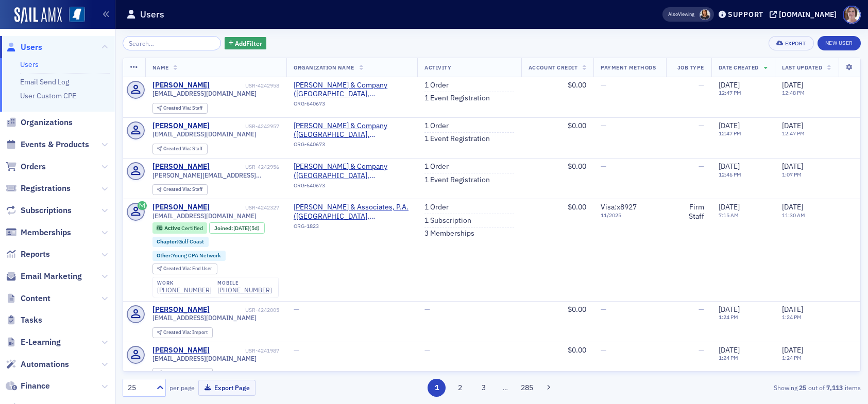  I want to click on span: Noma Burge, so click(705, 14).